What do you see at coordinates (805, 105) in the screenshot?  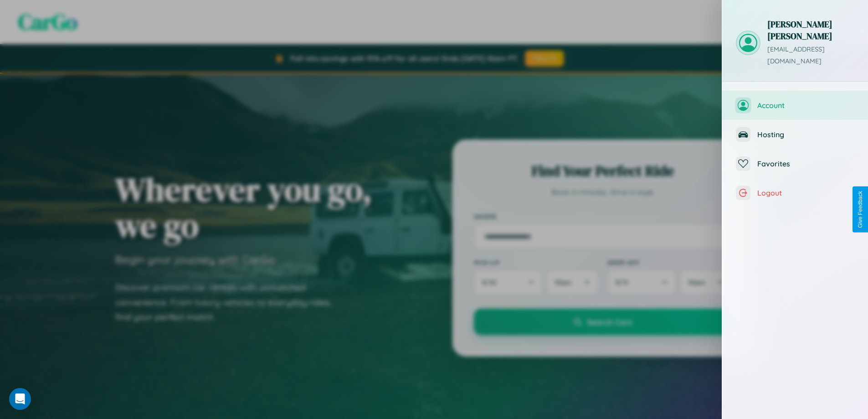 I see `span: Account` at bounding box center [805, 105].